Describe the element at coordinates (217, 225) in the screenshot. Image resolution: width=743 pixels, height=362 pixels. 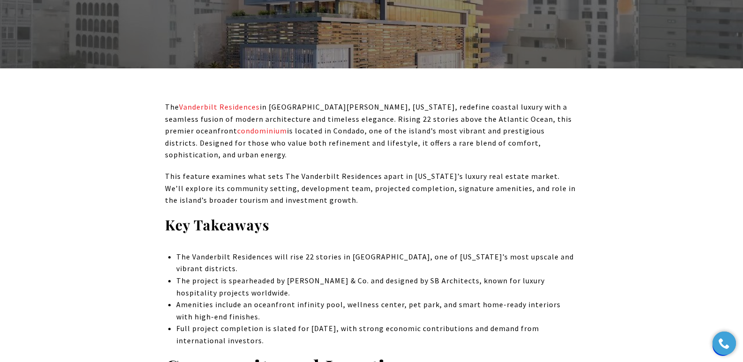
I see `strong: Key Takeaways` at that location.